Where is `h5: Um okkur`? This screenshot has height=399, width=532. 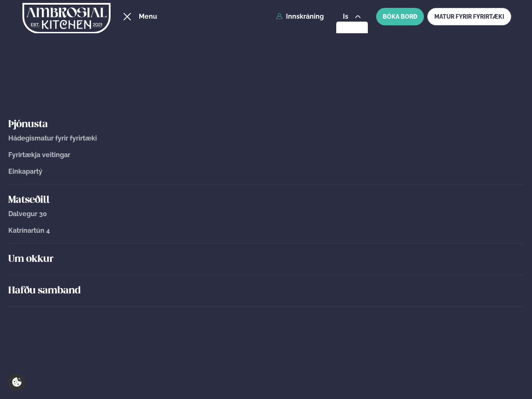
h5: Um okkur is located at coordinates (266, 260).